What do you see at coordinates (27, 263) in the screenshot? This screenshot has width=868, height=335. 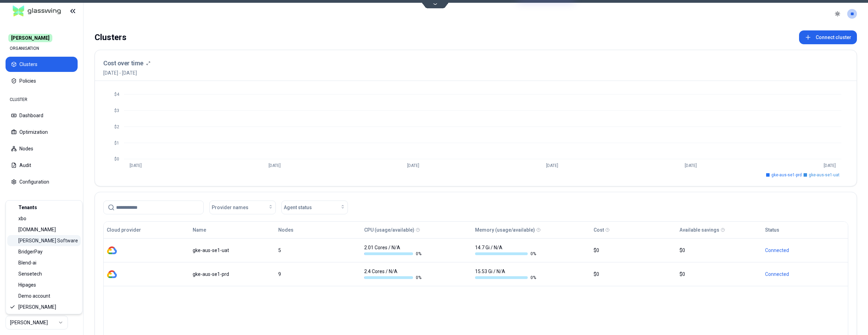 I see `span: Blend-ai` at bounding box center [27, 263].